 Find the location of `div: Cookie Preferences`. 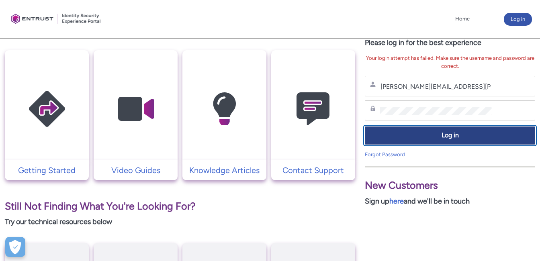

div: Cookie Preferences is located at coordinates (15, 247).